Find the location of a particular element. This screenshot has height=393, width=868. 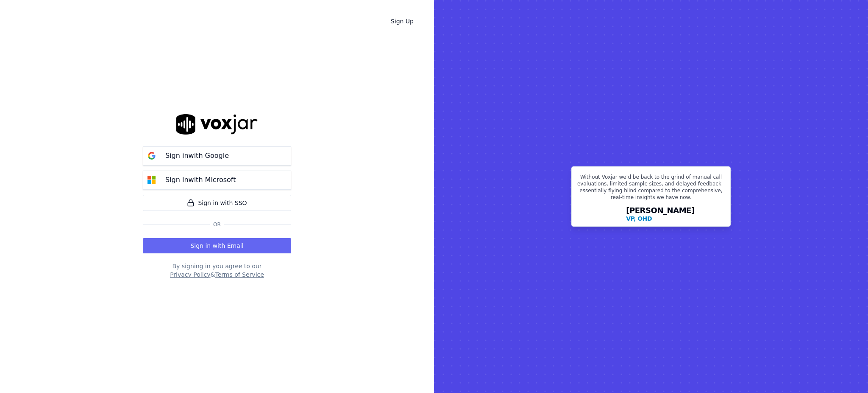

span: Or is located at coordinates (217, 224).